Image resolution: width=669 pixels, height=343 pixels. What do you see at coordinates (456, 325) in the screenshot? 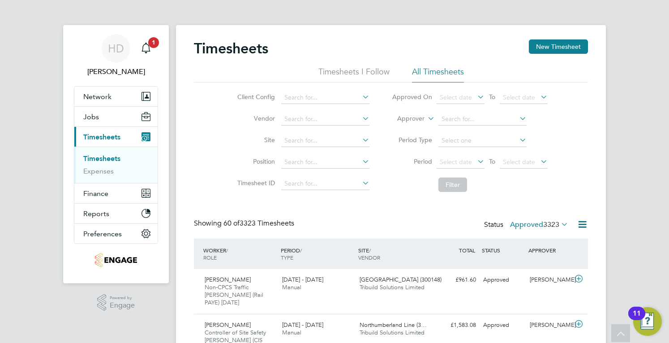
I see `div: £1,583.08` at bounding box center [456, 325].